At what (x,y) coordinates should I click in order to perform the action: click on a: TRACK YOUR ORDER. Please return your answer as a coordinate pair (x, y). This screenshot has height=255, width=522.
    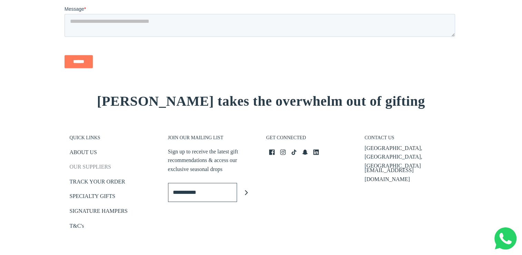
    Looking at the image, I should click on (97, 183).